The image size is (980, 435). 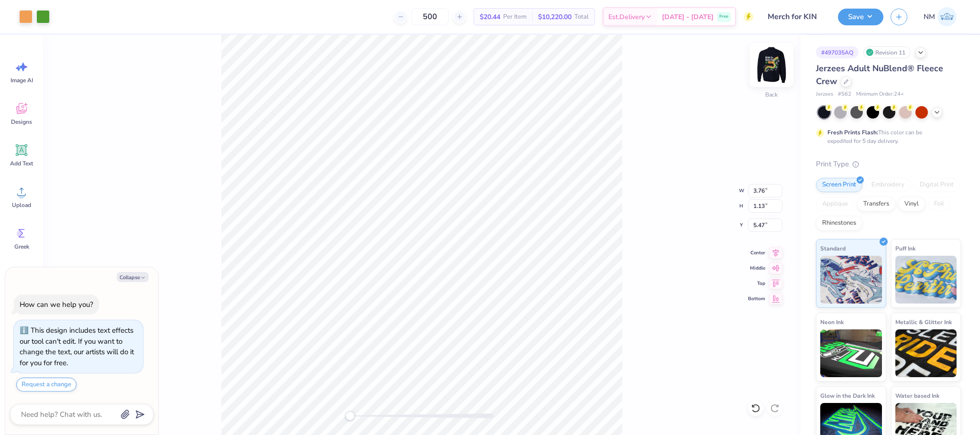 What do you see at coordinates (926, 279) in the screenshot?
I see `img: Puff Ink` at bounding box center [926, 279].